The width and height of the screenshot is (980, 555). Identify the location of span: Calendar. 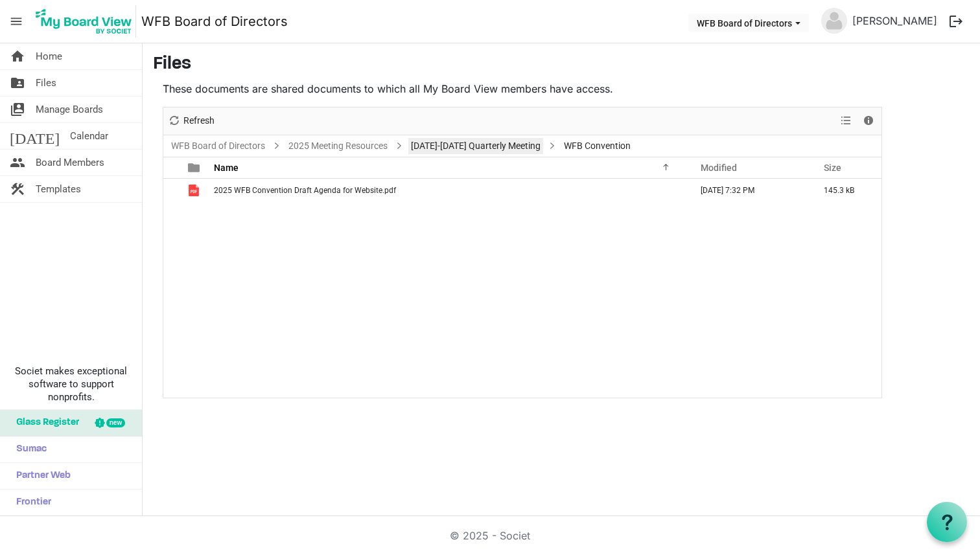
(89, 136).